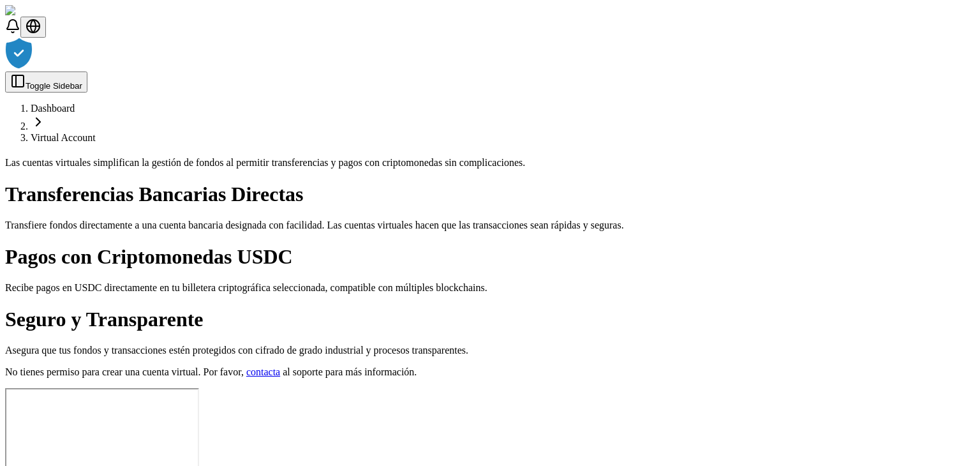 The width and height of the screenshot is (980, 466). What do you see at coordinates (46, 81) in the screenshot?
I see `button: Toggle Sidebar` at bounding box center [46, 81].